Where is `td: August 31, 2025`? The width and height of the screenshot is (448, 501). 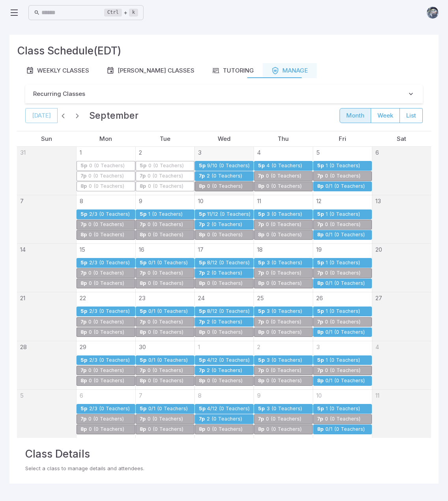
td: August 31, 2025 is located at coordinates (46, 171).